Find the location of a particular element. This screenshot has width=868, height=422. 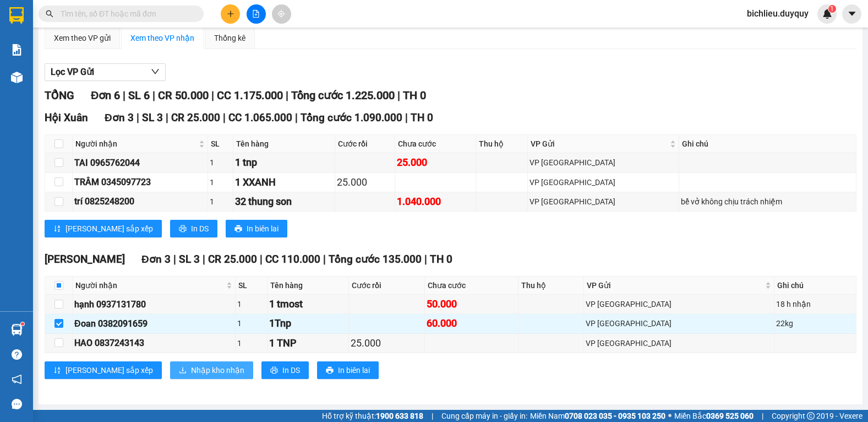

span: CR 25.000 is located at coordinates (232, 259).